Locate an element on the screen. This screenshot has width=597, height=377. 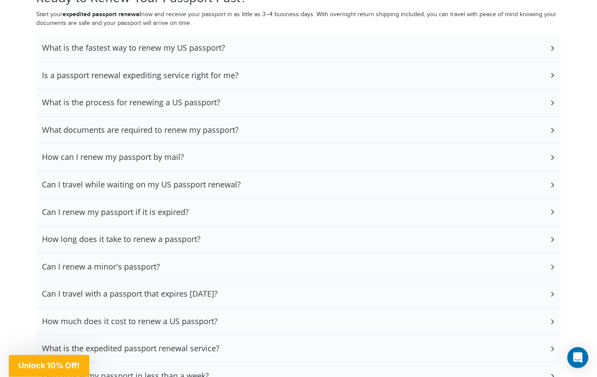
h3: Can I travel while waiting on my US passport renewal? is located at coordinates (141, 185).